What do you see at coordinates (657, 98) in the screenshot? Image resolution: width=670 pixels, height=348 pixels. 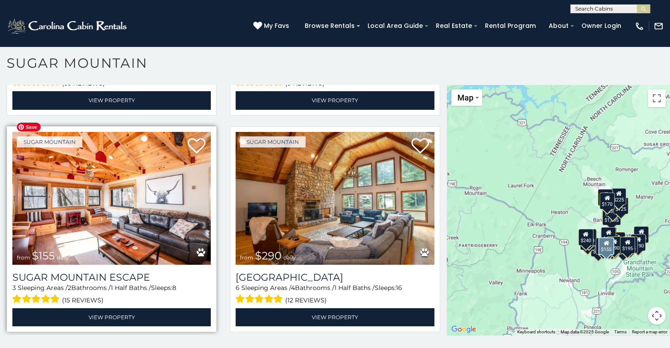 I see `button: Toggle fullscreen view` at bounding box center [657, 98].